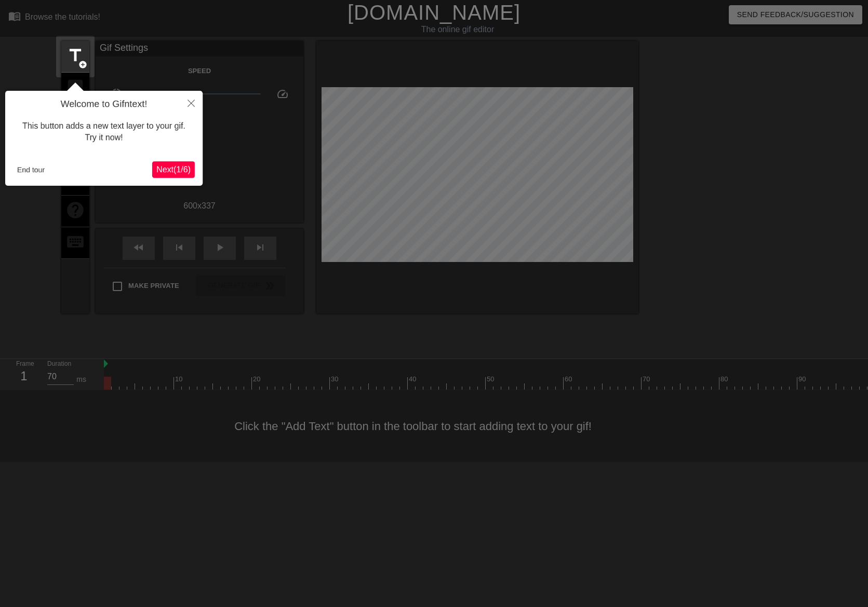 The height and width of the screenshot is (607, 868). What do you see at coordinates (104, 105) in the screenshot?
I see `h4: Welcome to Gifntext!` at bounding box center [104, 105].